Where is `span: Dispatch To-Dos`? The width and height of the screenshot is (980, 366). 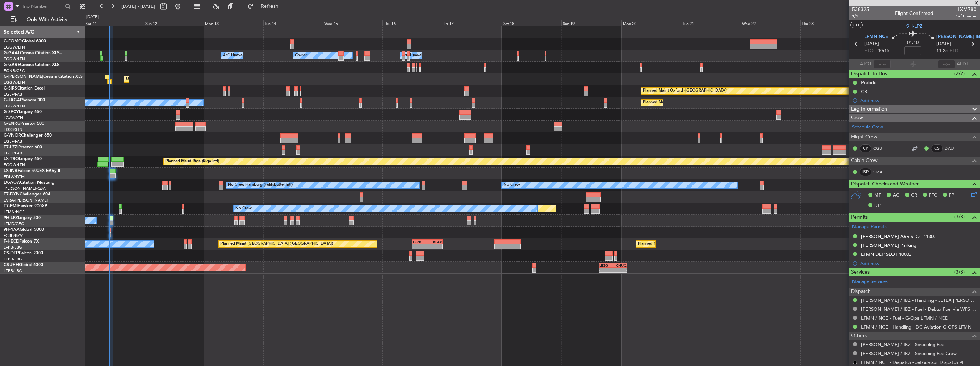 span: Dispatch To-Dos is located at coordinates (869, 74).